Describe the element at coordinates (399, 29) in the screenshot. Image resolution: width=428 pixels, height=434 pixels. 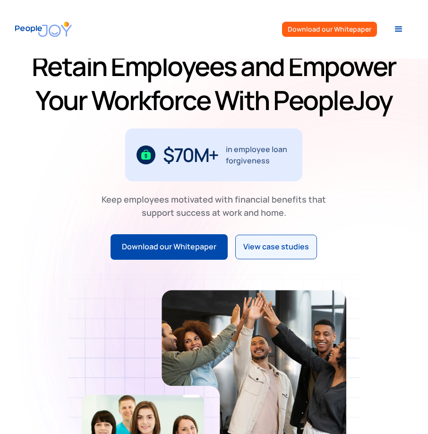
I see `div: menu` at that location.